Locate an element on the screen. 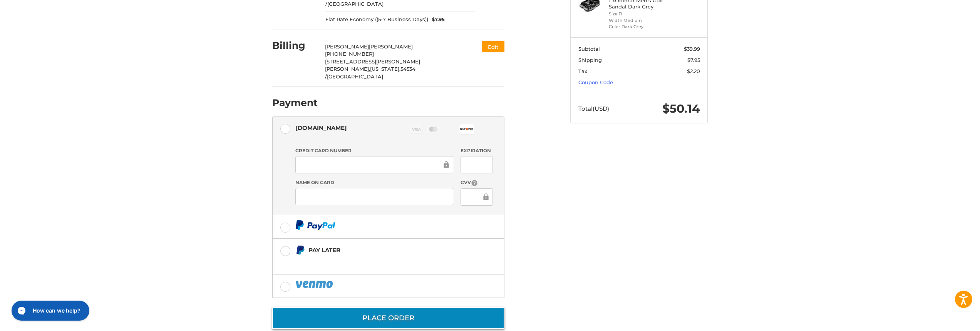  img: Pay Later icon is located at coordinates (300, 250).